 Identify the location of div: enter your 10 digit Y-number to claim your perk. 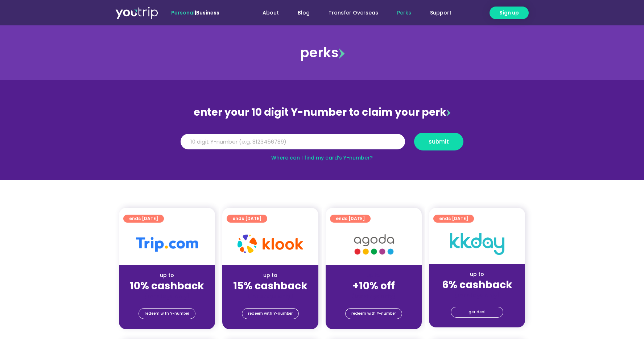
(322, 112).